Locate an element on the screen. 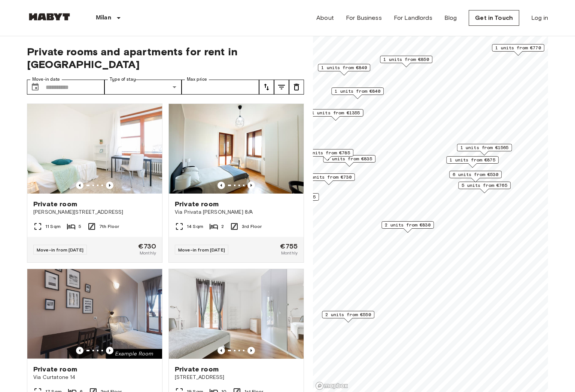 The height and width of the screenshot is (392, 575). img: Marketing picture of unit IT-14-030-002-06H is located at coordinates (95, 314).